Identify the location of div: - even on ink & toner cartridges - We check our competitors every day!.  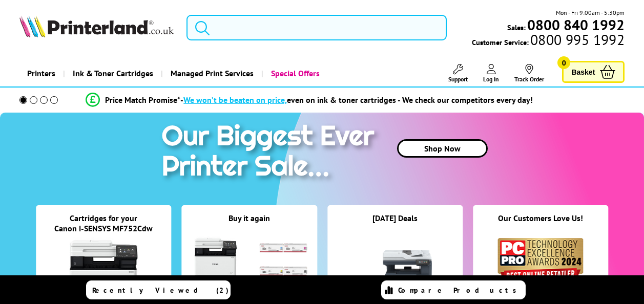
(356, 100).